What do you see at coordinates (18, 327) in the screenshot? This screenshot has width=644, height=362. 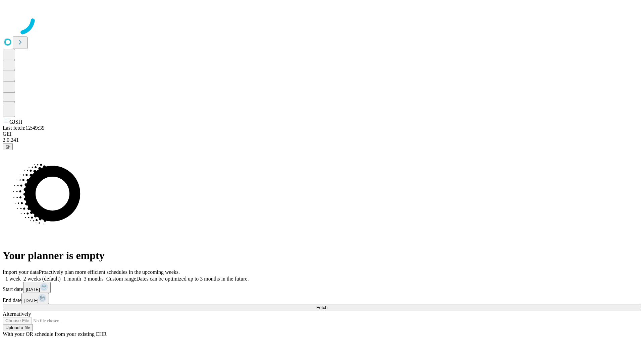 I see `button: Upload a file` at bounding box center [18, 327].